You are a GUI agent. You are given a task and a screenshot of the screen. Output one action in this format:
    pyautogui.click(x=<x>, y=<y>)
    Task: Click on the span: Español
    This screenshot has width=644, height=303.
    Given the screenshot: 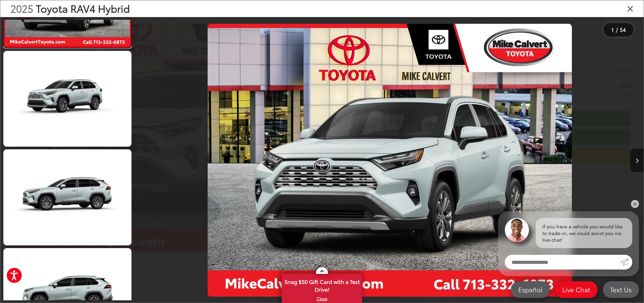 What is the action you would take?
    pyautogui.click(x=530, y=289)
    